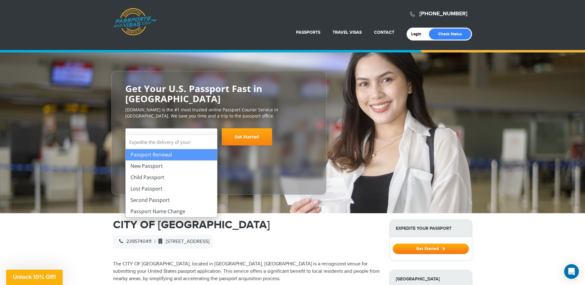 This screenshot has width=585, height=285. I want to click on span: 2395740411, so click(134, 242).